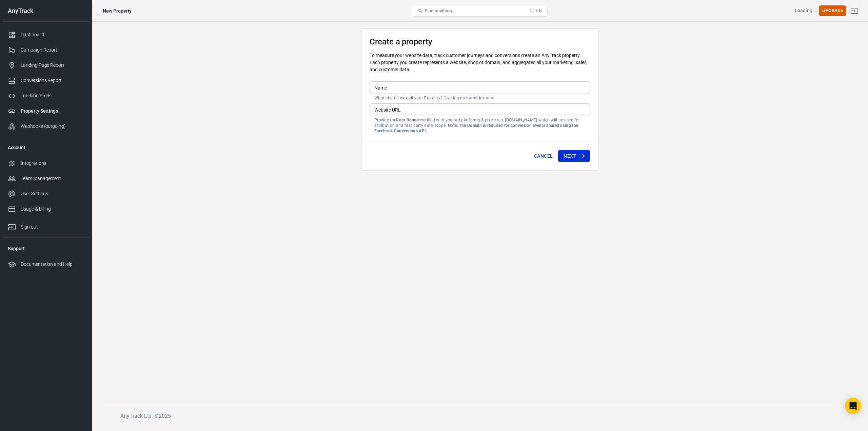  I want to click on div: Account id: <>, so click(806, 11).